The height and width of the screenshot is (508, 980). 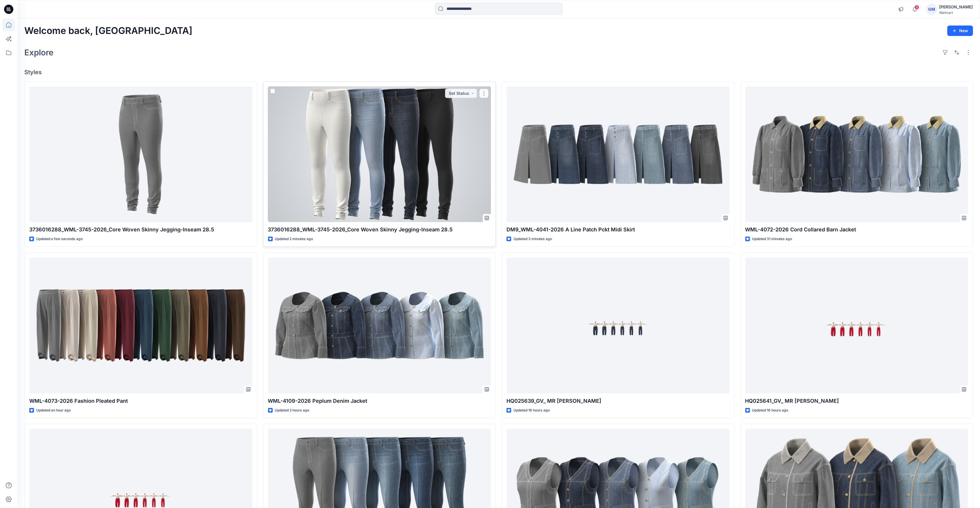 I want to click on p: Updated a few seconds ago, so click(x=60, y=239).